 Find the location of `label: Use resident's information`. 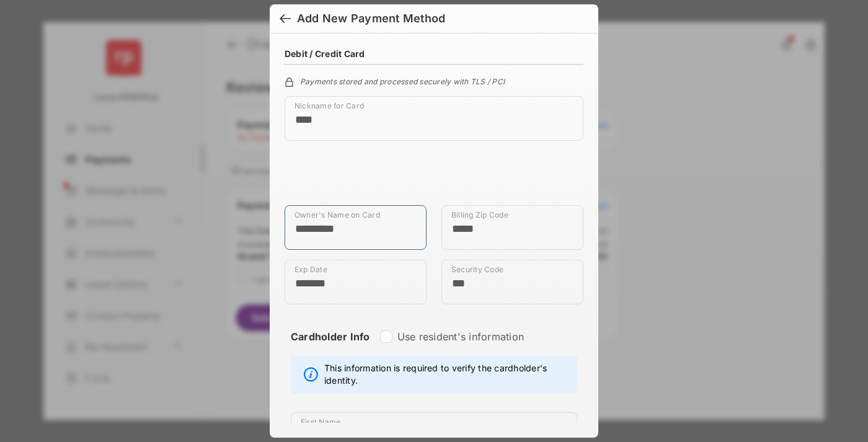

label: Use resident's information is located at coordinates (461, 337).